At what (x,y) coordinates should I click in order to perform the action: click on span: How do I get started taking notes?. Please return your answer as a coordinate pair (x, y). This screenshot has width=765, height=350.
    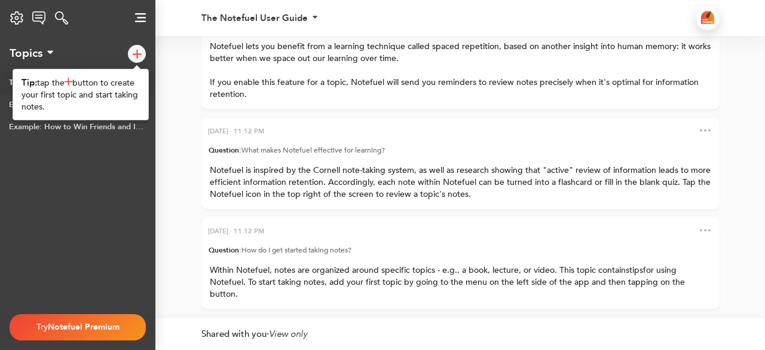
    Looking at the image, I should click on (297, 250).